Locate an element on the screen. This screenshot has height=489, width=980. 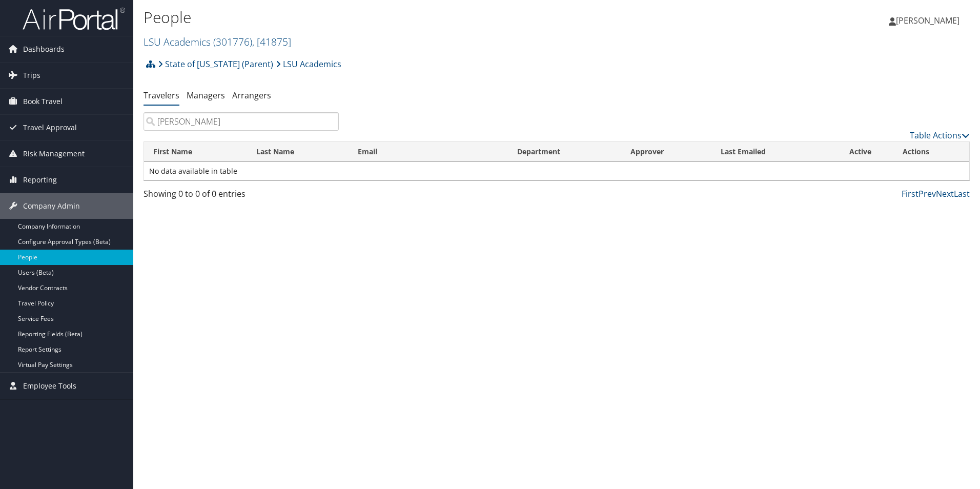
a: Arrangers is located at coordinates (251, 95).